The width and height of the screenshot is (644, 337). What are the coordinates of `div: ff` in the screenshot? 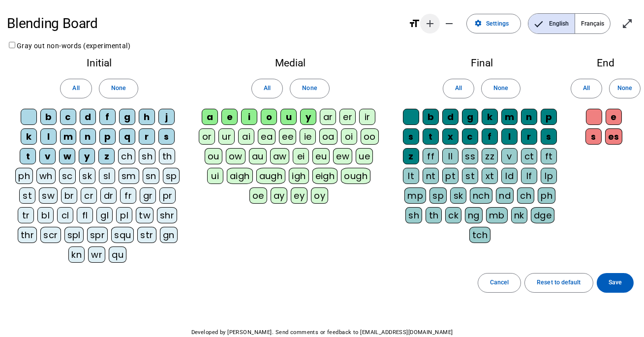 It's located at (430, 156).